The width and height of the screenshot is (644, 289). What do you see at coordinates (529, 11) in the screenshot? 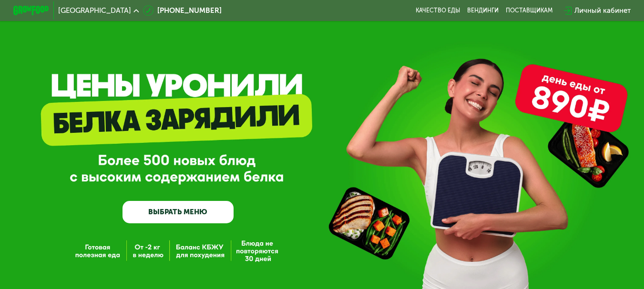
I see `div: поставщикам` at bounding box center [529, 11].